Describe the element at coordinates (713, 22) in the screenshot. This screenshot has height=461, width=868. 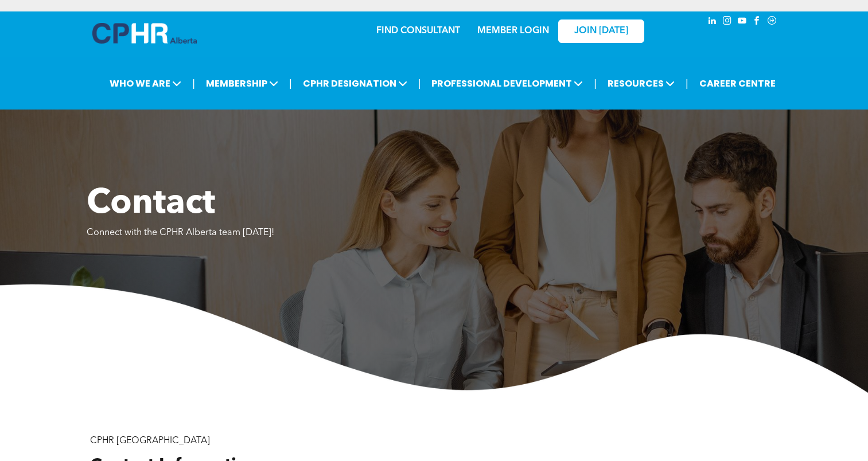
I see `a: linkedin` at that location.